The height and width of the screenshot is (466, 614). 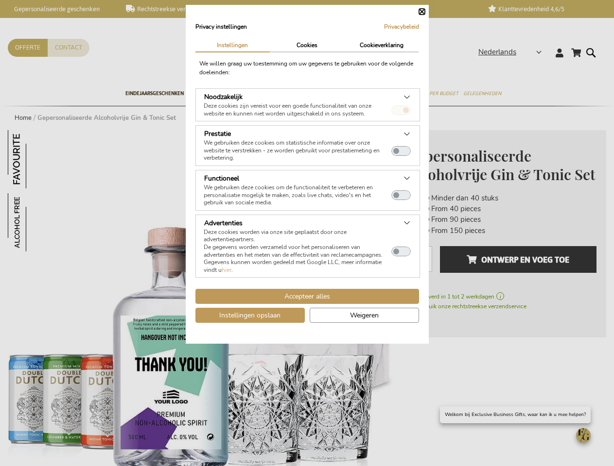 I want to click on span: Accepteer alles, so click(x=307, y=296).